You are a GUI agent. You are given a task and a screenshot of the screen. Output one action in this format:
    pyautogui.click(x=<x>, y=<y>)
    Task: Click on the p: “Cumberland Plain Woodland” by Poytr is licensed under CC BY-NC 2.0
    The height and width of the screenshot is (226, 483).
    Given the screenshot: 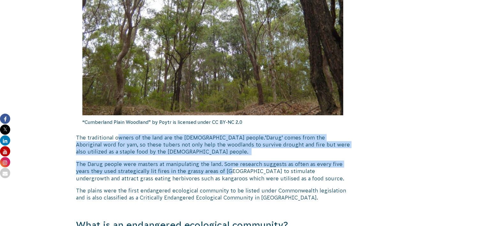 What is the action you would take?
    pyautogui.click(x=213, y=122)
    